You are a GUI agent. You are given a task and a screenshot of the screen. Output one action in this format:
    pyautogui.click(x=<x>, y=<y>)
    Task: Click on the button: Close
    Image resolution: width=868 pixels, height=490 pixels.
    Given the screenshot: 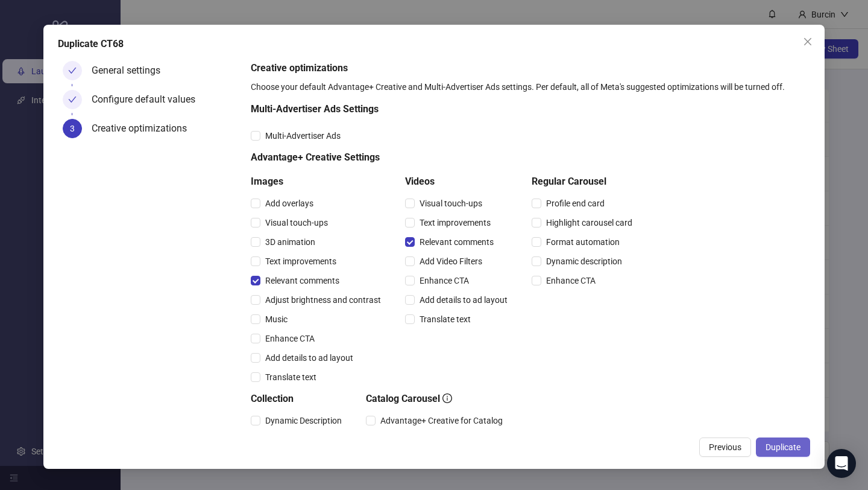 What is the action you would take?
    pyautogui.click(x=807, y=42)
    